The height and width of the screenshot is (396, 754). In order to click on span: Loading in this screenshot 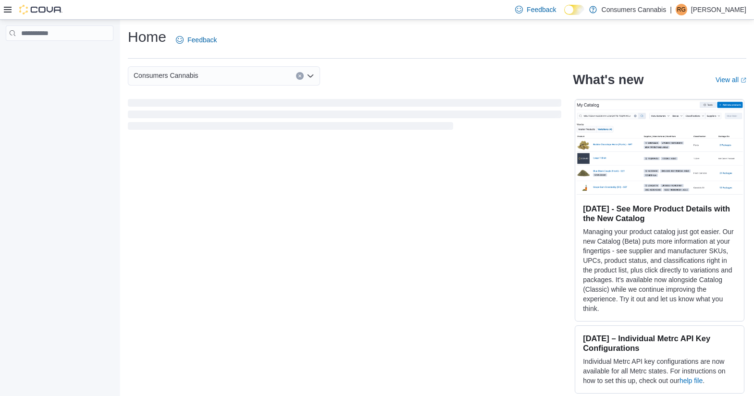, I will do `click(344, 116)`.